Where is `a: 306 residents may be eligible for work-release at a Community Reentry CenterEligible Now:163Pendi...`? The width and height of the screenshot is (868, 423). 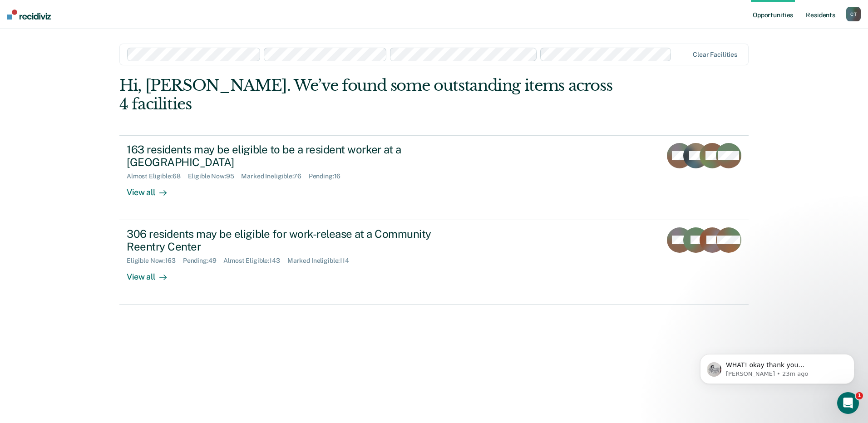 a: 306 residents may be eligible for work-release at a Community Reentry CenterEligible Now:163Pendi... is located at coordinates (434, 262).